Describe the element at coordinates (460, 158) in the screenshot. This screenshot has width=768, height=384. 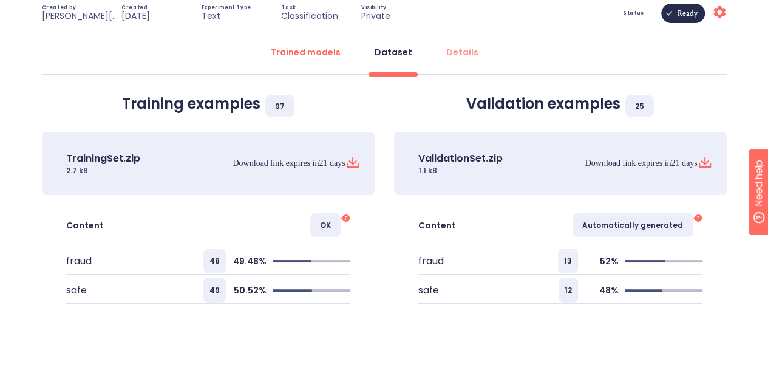
I see `p: ValidationSet.zip` at that location.